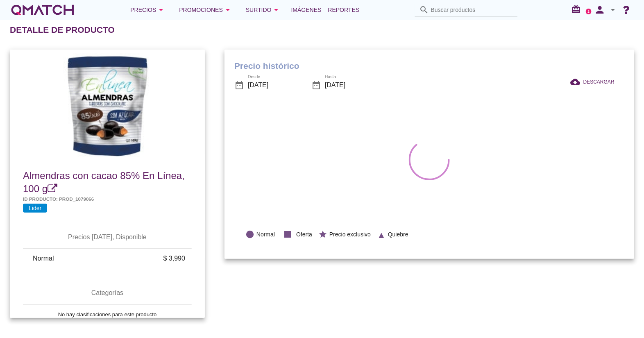 This screenshot has width=644, height=338. What do you see at coordinates (43, 10) in the screenshot?
I see `div: white-qmatch-logo` at bounding box center [43, 10].